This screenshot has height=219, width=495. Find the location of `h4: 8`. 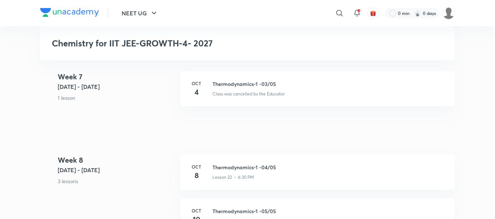

h4: 8 is located at coordinates (196, 175).